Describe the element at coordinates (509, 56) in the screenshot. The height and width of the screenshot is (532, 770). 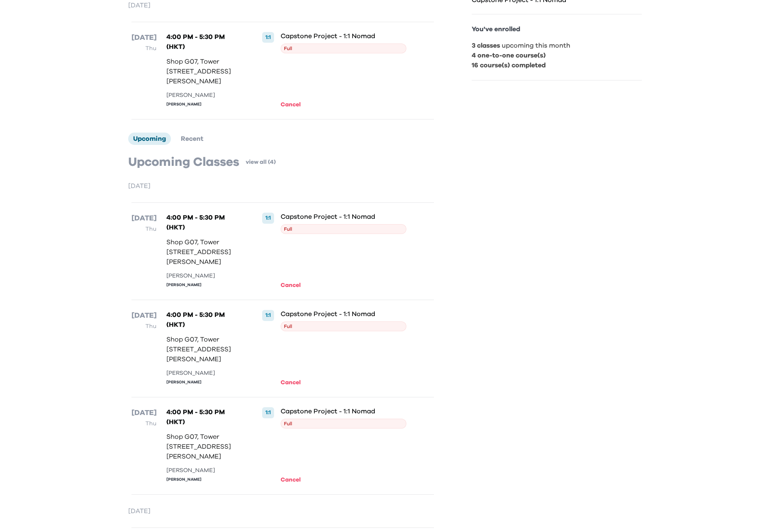
I see `b: 4 one-to-one course(s)` at that location.